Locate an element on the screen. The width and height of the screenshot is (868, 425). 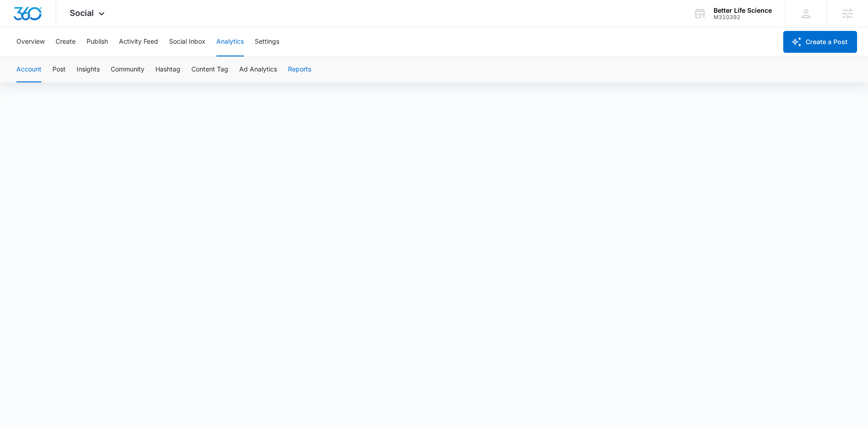
span: Social is located at coordinates (82, 13).